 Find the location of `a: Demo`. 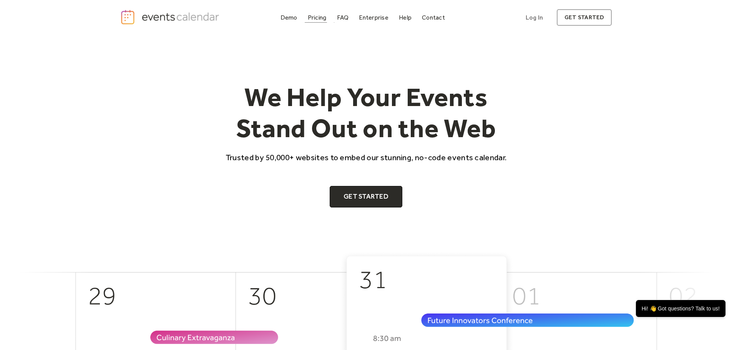

a: Demo is located at coordinates (289, 17).